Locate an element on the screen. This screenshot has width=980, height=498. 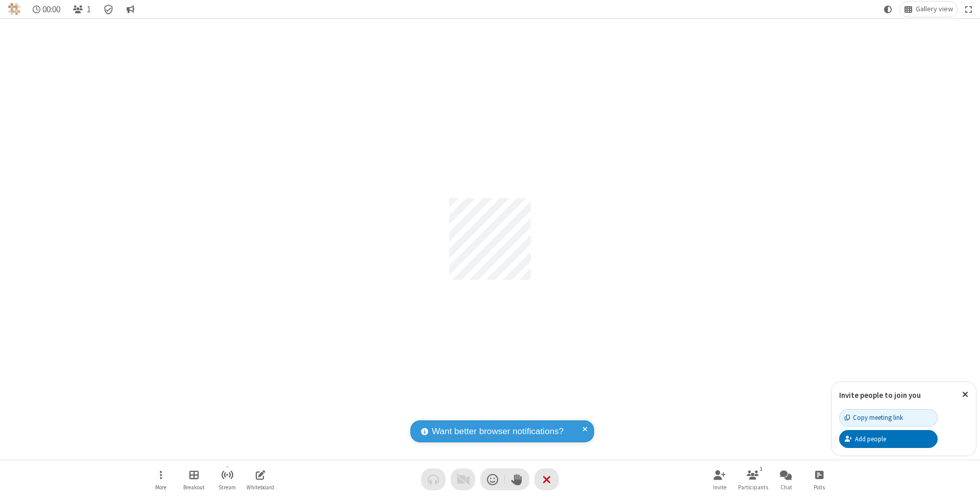
span: Chat is located at coordinates (786, 487).